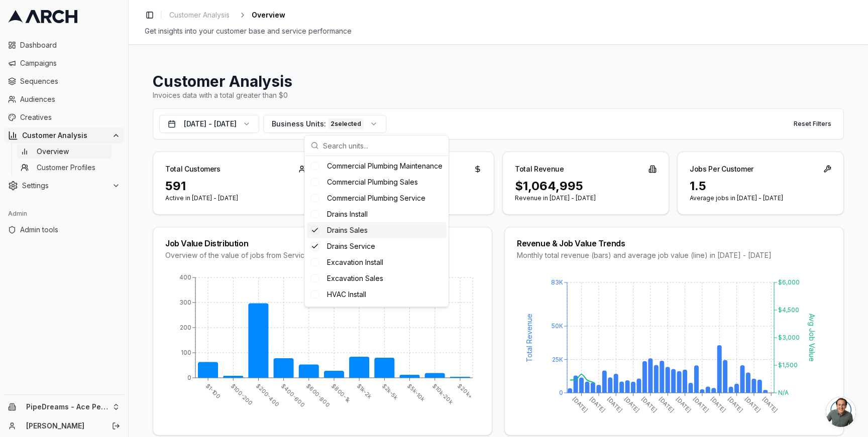 The width and height of the screenshot is (868, 437). Describe the element at coordinates (64, 63) in the screenshot. I see `a: Campaigns` at that location.